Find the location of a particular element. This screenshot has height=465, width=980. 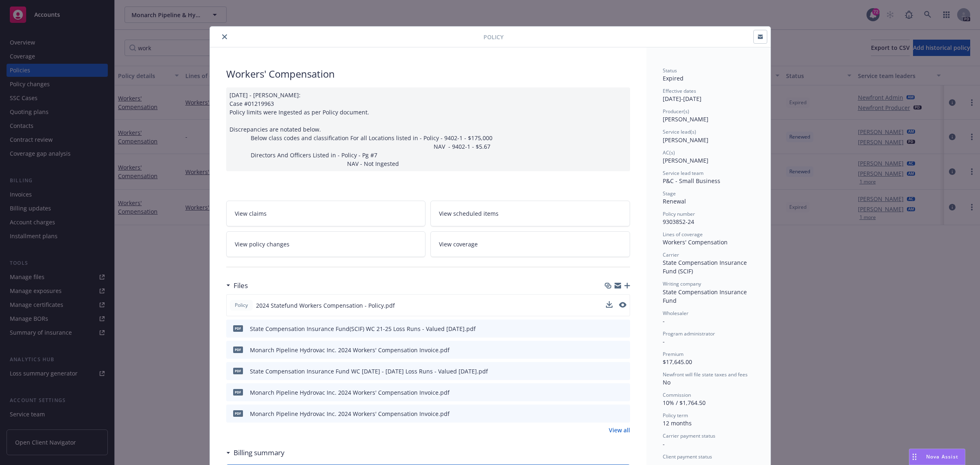

span: Producer(s) is located at coordinates (676, 111).